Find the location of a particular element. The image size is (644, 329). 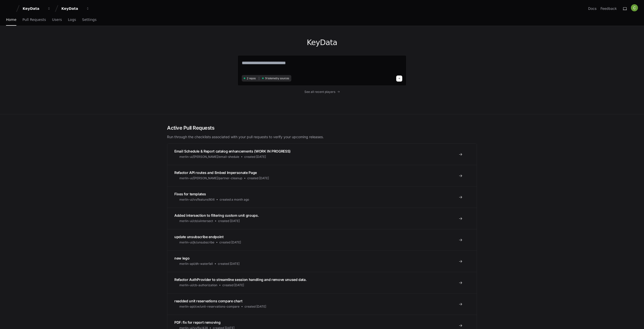

h2: Active Pull Requests is located at coordinates (322, 128).